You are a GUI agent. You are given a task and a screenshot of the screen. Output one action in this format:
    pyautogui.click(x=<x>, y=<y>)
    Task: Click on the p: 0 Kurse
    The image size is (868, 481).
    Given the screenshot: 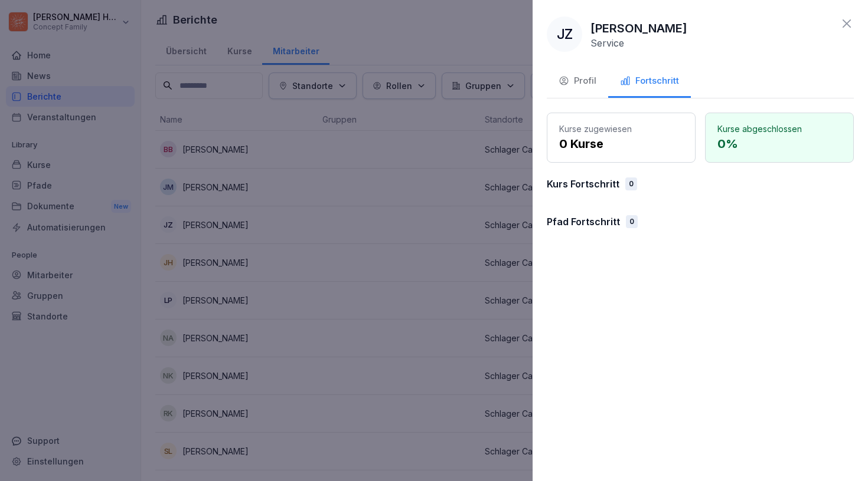 What is the action you would take?
    pyautogui.click(x=621, y=144)
    